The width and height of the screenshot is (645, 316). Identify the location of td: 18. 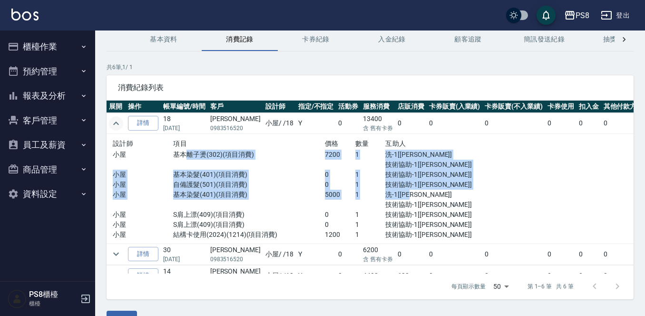
(184, 123).